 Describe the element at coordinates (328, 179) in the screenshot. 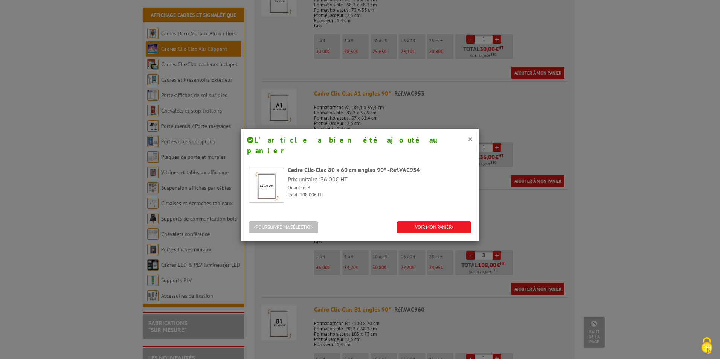

I see `span: 36,00` at that location.